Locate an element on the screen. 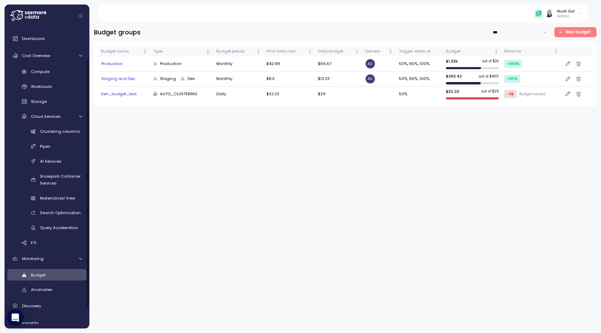  a: Cost Overview is located at coordinates (47, 56).